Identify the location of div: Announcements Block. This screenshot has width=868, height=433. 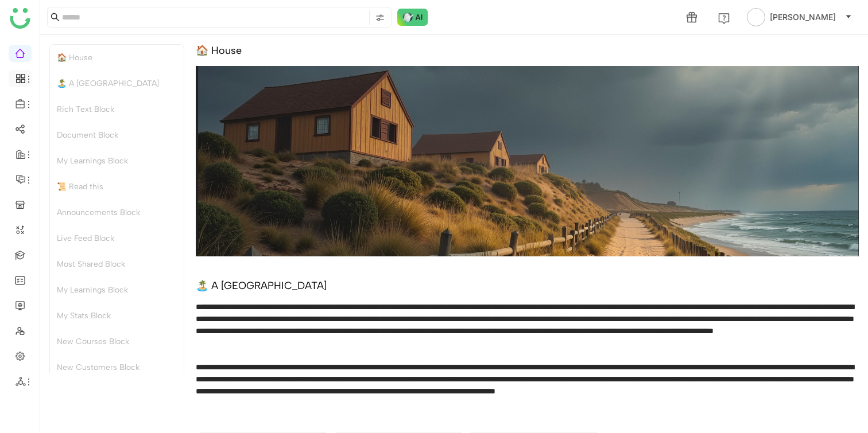
(117, 212).